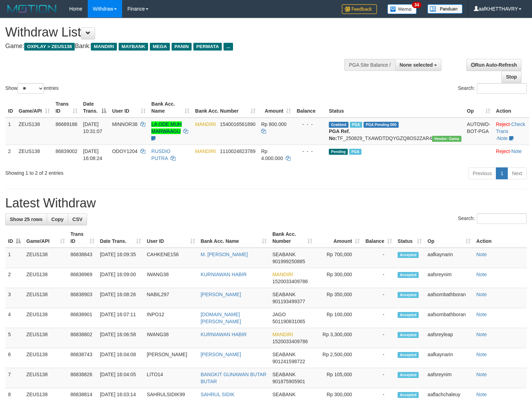 This screenshot has width=532, height=399. What do you see at coordinates (445, 9) in the screenshot?
I see `img: panduan.png` at bounding box center [445, 9].